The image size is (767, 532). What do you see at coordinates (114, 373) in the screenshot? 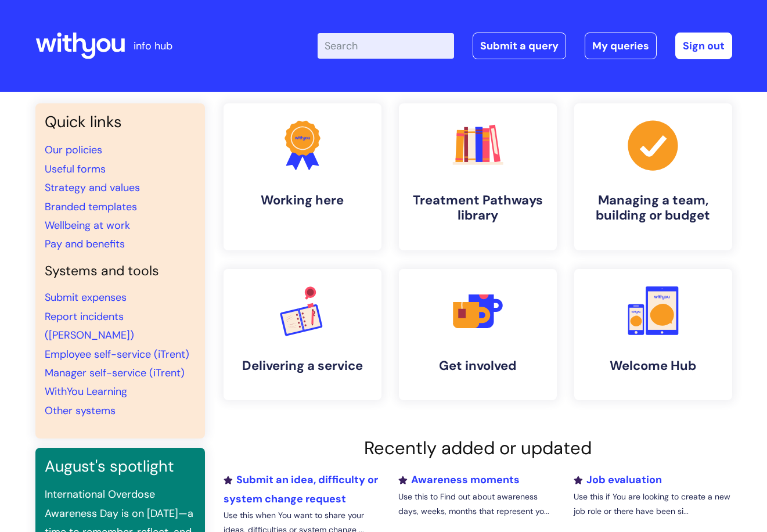
I see `a: Manager self-service (iTrent)` at bounding box center [114, 373].